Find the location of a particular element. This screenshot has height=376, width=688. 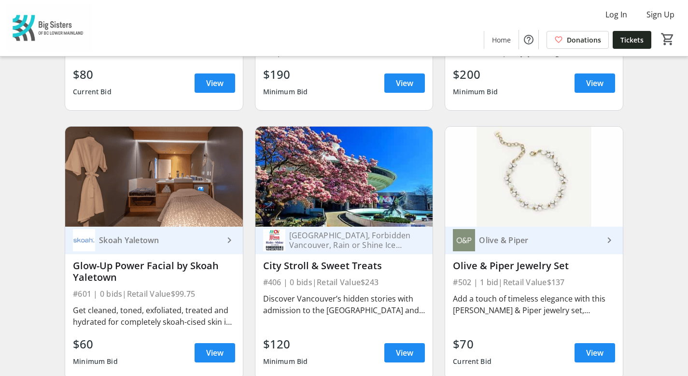

img: Skoah Yaletown is located at coordinates (84, 240).